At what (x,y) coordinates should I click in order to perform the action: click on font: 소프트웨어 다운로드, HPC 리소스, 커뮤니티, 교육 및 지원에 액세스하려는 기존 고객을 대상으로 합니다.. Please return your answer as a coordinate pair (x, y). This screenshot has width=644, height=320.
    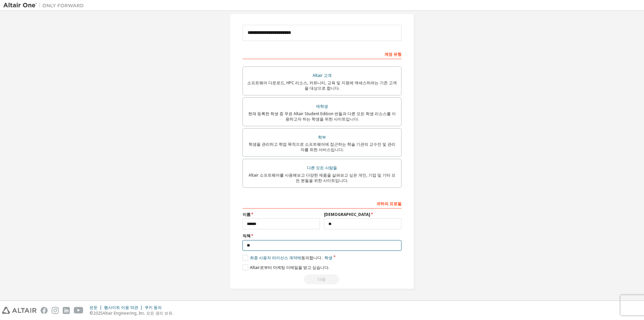
    Looking at the image, I should click on (322, 85).